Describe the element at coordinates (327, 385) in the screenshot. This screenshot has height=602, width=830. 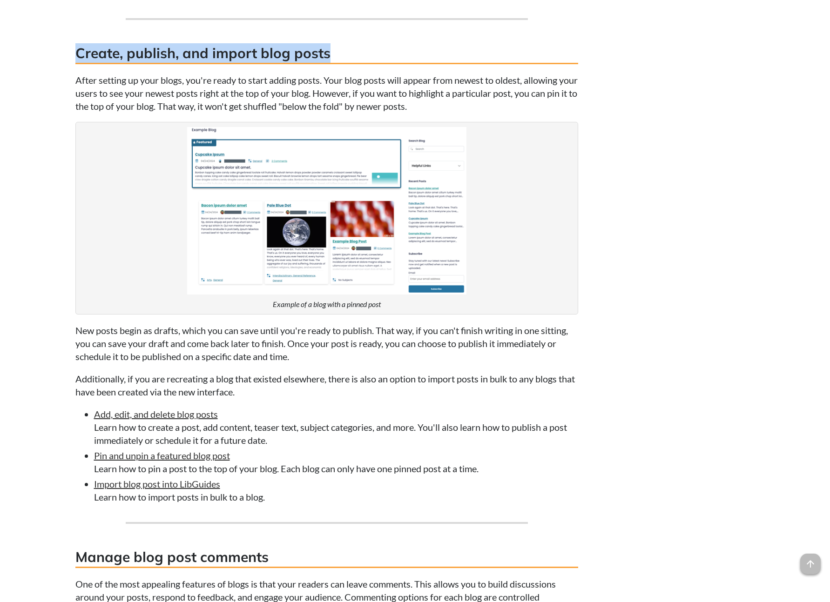
I see `p: Additionally, if you are recreating a blog that existed elsewhere, there is also an option to imp...` at that location.